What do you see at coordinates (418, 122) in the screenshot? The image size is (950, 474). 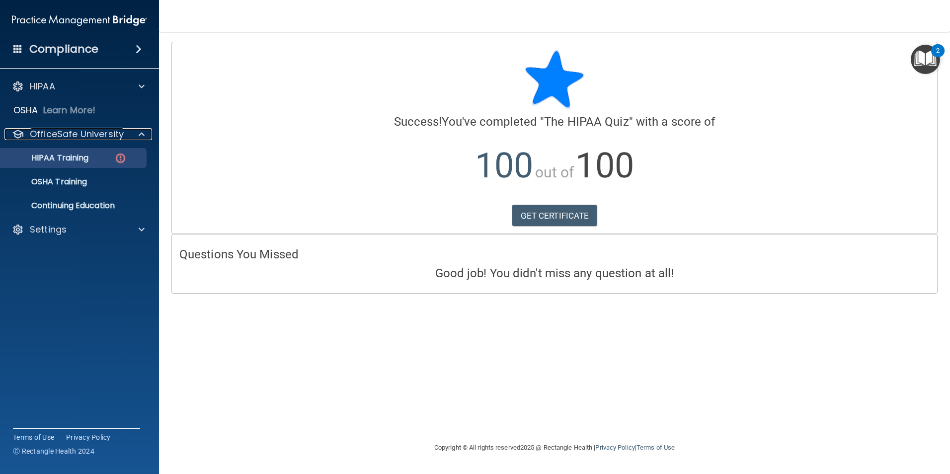 I see `span: Success!` at bounding box center [418, 122].